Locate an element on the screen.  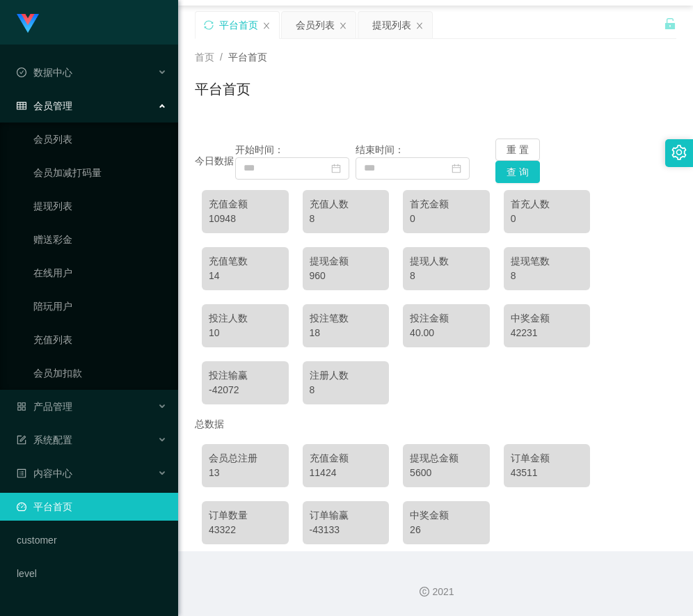
div: 提现金额 is located at coordinates (346, 261).